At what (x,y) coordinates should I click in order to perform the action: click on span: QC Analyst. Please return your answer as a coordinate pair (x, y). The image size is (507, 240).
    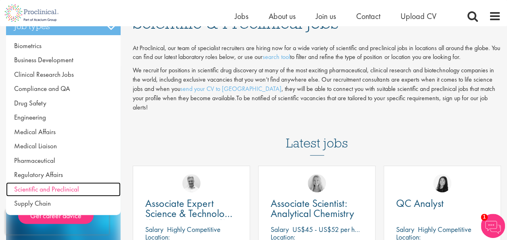
    Looking at the image, I should click on (420, 203).